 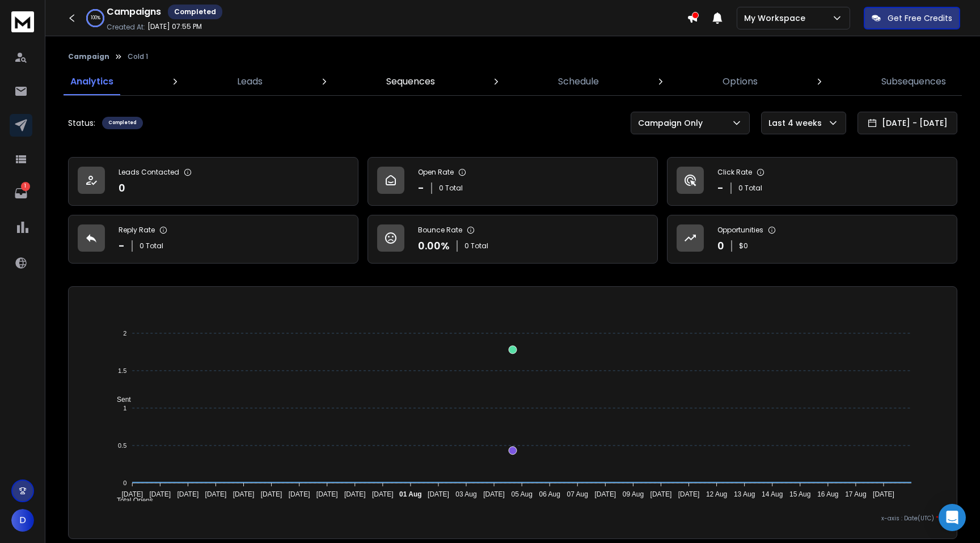 What do you see at coordinates (92, 82) in the screenshot?
I see `a: Analytics` at bounding box center [92, 82].